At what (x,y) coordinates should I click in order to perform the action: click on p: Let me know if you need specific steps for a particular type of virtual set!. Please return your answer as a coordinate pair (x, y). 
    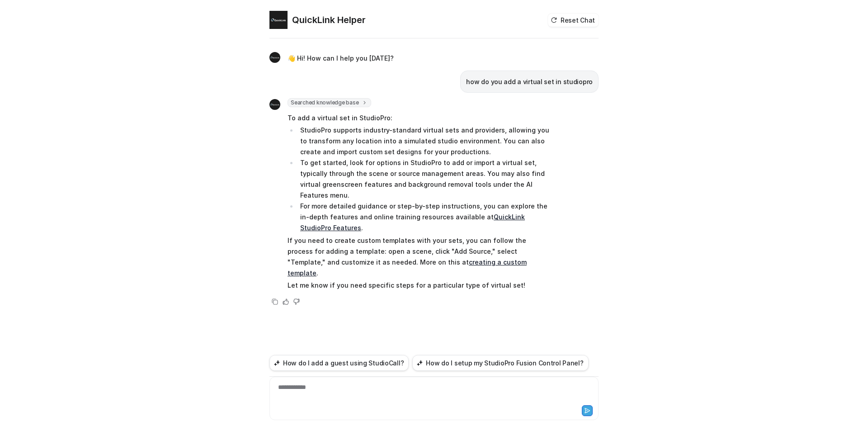
    Looking at the image, I should click on (420, 285).